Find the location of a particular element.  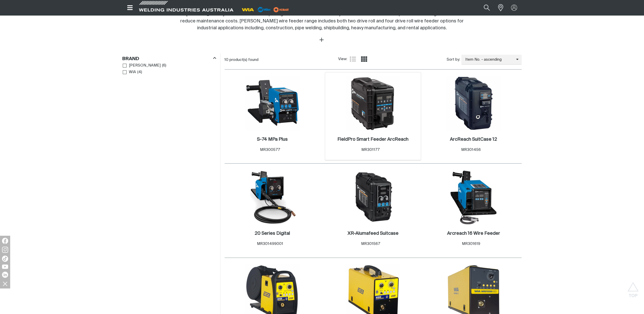

img: TikTok is located at coordinates (5, 259).